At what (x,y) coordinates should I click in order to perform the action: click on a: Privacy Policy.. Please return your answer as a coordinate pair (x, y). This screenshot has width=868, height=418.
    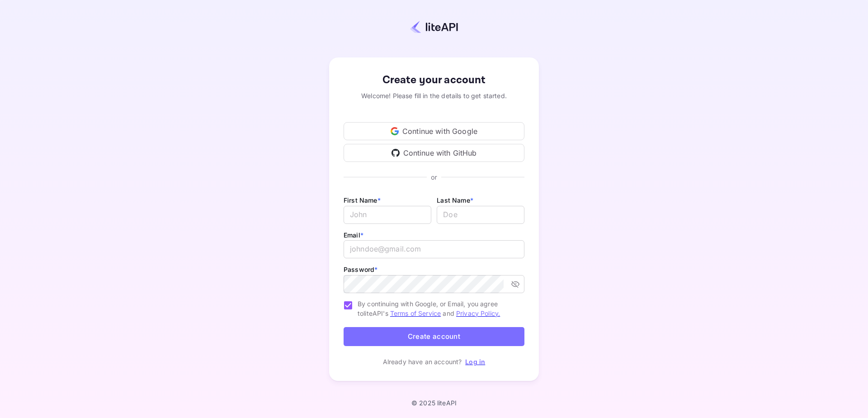
    Looking at the image, I should click on (478, 313).